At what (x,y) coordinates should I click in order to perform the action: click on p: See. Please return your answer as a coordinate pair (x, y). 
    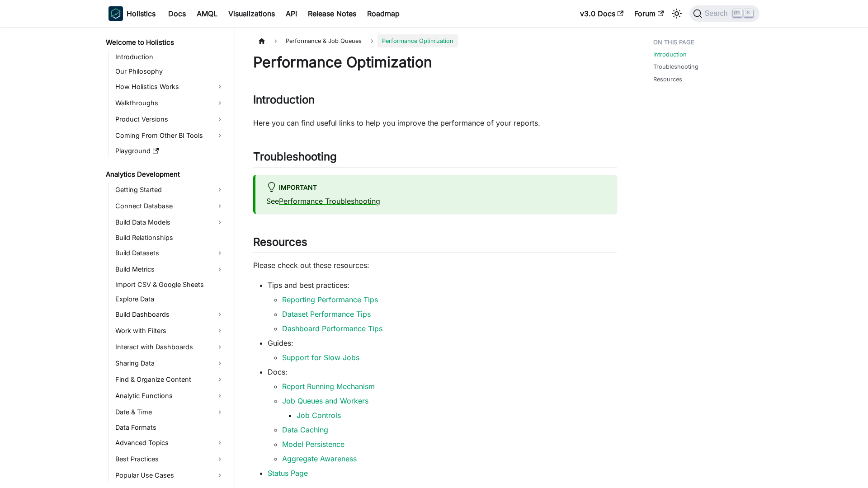
    Looking at the image, I should click on (437, 201).